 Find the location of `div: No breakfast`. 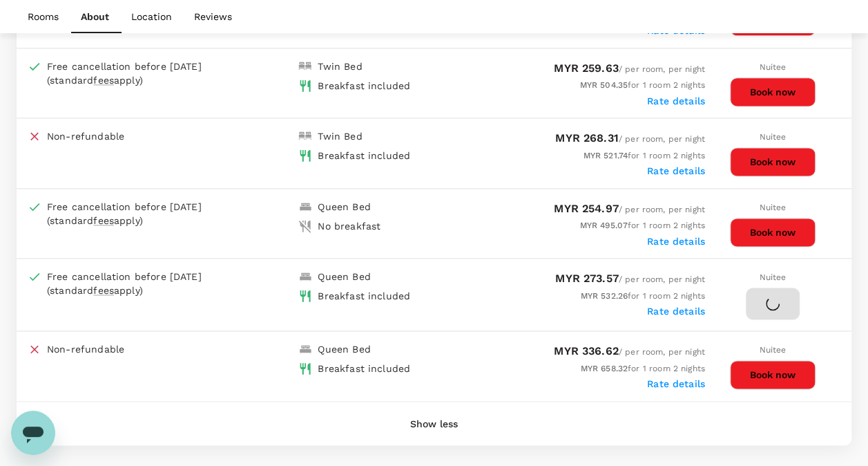

div: No breakfast is located at coordinates (348, 226).